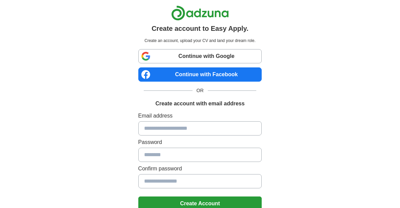 Image resolution: width=400 pixels, height=208 pixels. I want to click on span: OR, so click(200, 91).